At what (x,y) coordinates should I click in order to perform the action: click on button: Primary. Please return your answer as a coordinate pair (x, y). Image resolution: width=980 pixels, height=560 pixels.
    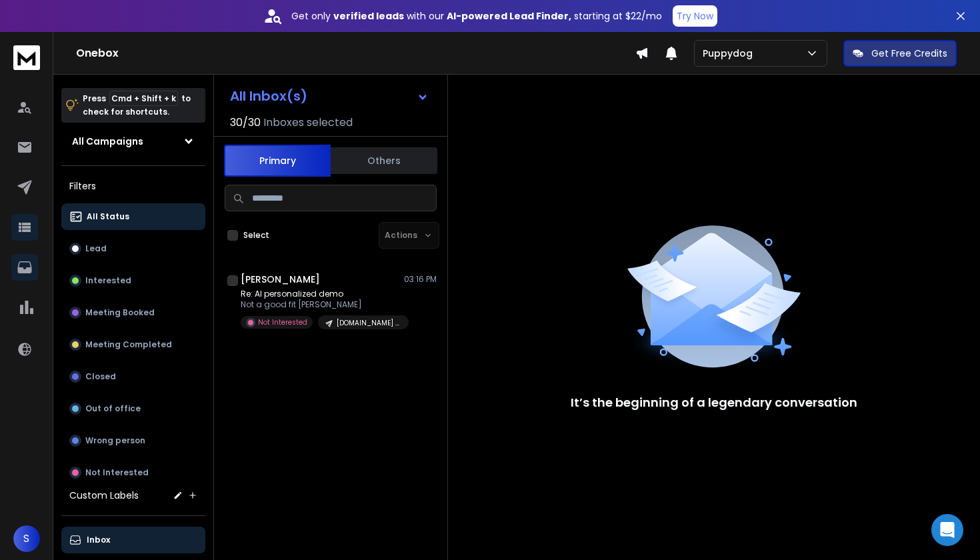
    Looking at the image, I should click on (278, 161).